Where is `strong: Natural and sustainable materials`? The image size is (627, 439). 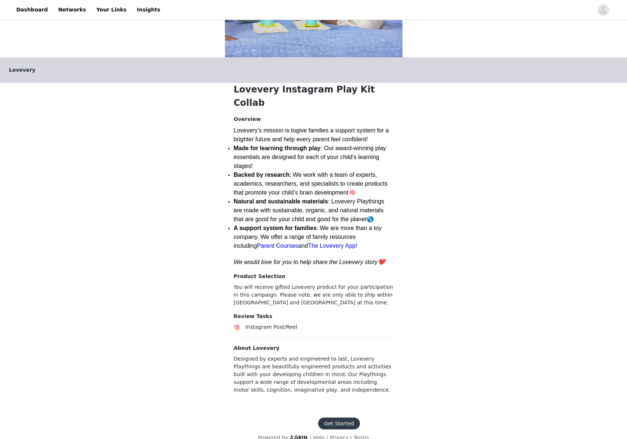
strong: Natural and sustainable materials is located at coordinates (281, 201).